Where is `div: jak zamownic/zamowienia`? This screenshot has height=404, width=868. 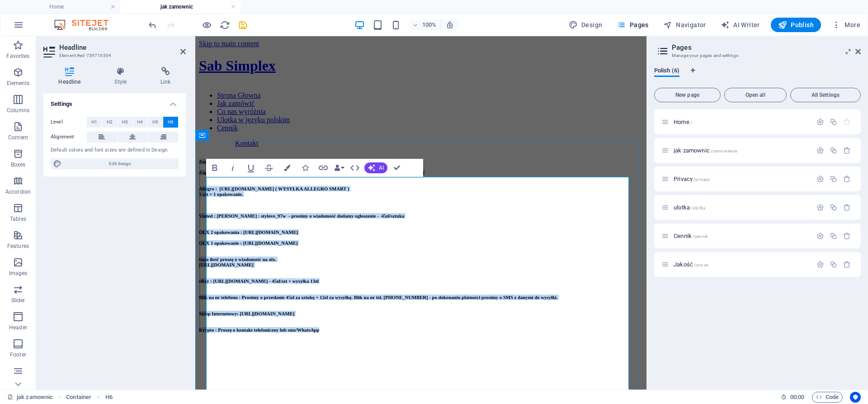 div: jak zamownic/zamowienia is located at coordinates (741, 150).